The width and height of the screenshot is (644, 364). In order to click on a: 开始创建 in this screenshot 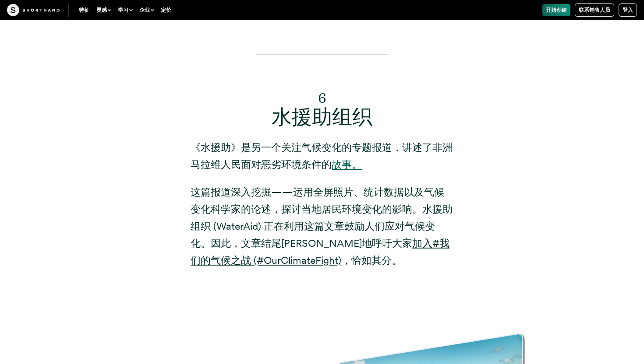, I will do `click(556, 10)`.